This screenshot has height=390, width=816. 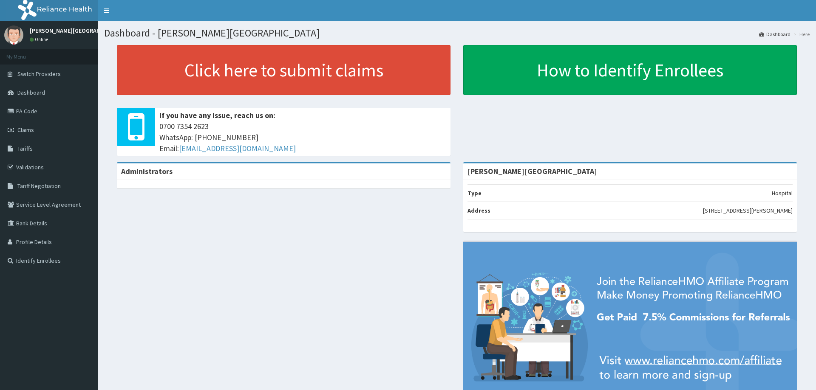 What do you see at coordinates (39, 186) in the screenshot?
I see `span: Tariff Negotiation` at bounding box center [39, 186].